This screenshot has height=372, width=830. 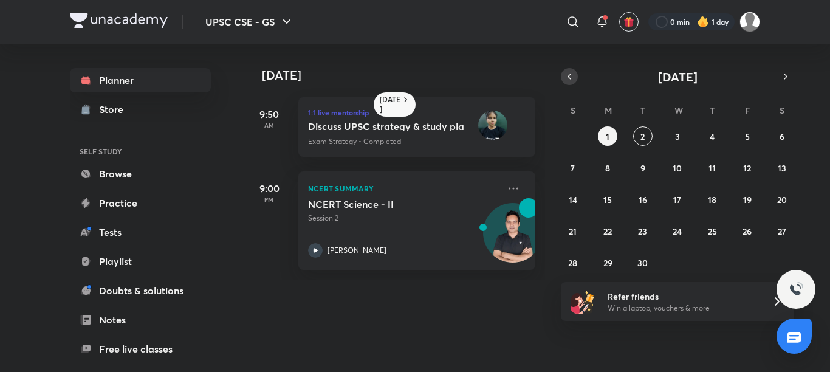 I want to click on abbr: September 15, 2025, so click(x=607, y=199).